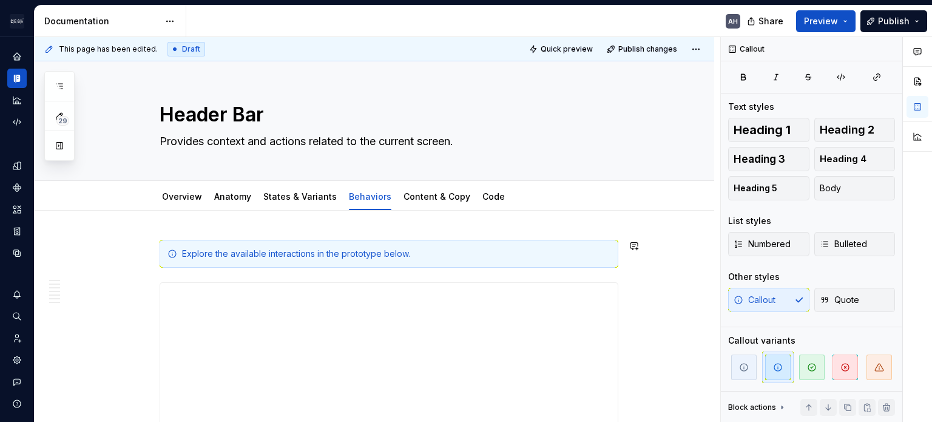 The height and width of the screenshot is (422, 932). I want to click on div: States & Variants, so click(300, 196).